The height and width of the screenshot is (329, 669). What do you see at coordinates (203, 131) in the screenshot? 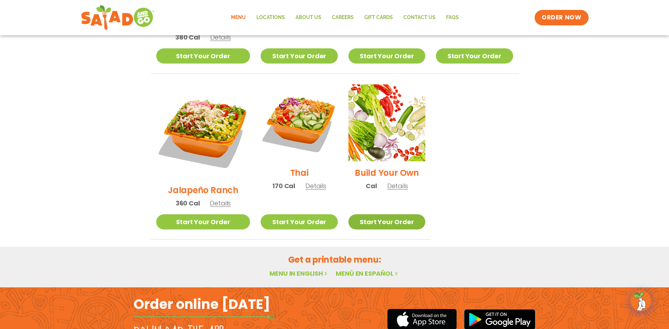
I see `img: Product photo for Jalapeño Ranch Salad` at bounding box center [203, 131].